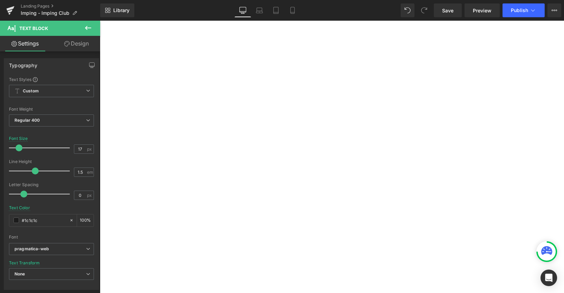 This screenshot has height=293, width=564. I want to click on div: Typography, so click(23, 64).